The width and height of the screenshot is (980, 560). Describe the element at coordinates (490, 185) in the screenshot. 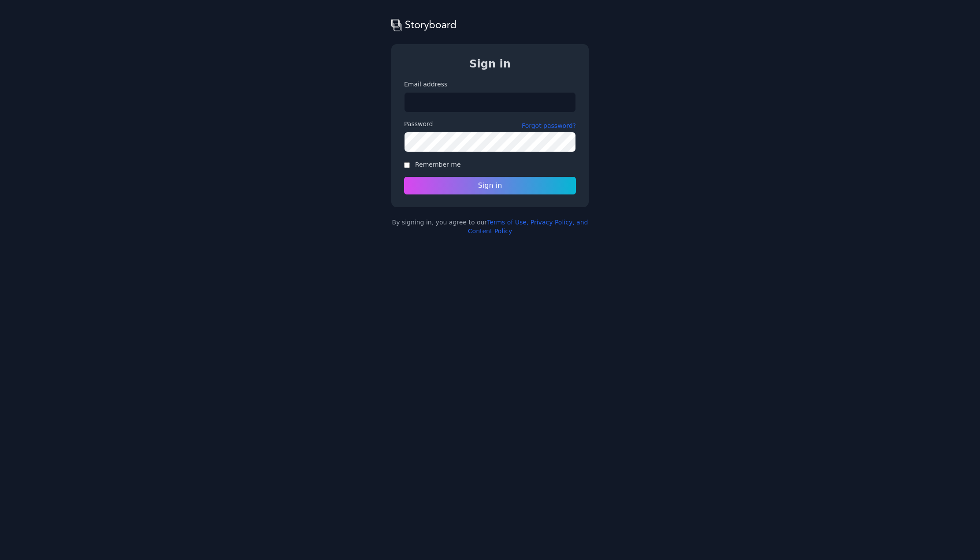

I see `button: Sign in` at that location.